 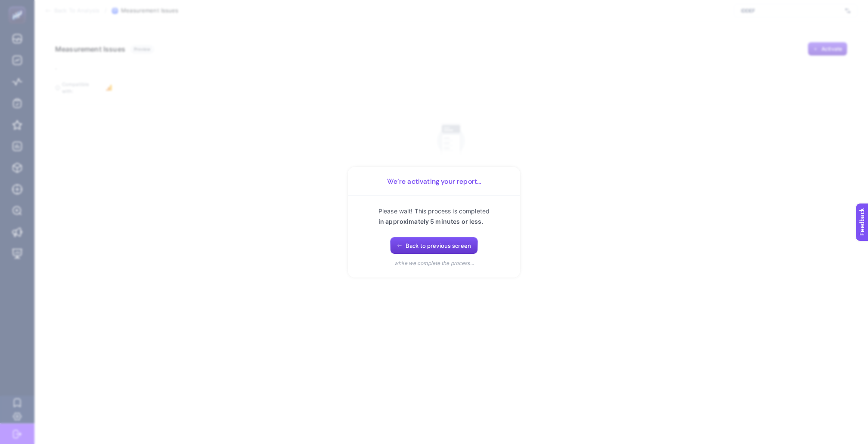 What do you see at coordinates (434, 211) in the screenshot?
I see `span: Please wait! This process is completed` at bounding box center [434, 211].